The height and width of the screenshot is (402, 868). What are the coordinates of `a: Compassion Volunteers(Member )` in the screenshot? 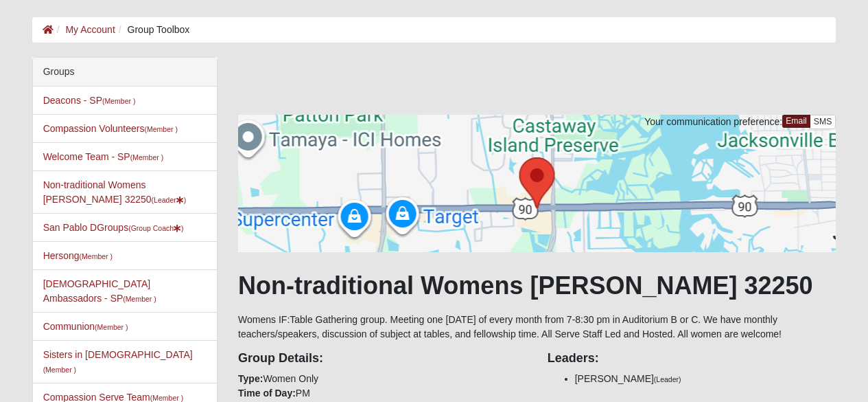 It's located at (111, 129).